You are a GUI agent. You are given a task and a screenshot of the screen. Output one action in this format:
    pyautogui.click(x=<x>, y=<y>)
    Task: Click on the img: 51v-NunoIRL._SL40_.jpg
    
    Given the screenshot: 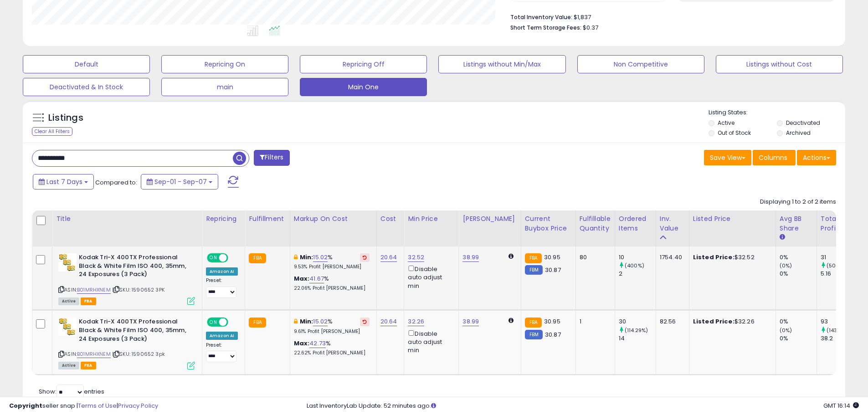 What is the action you would take?
    pyautogui.click(x=68, y=262)
    